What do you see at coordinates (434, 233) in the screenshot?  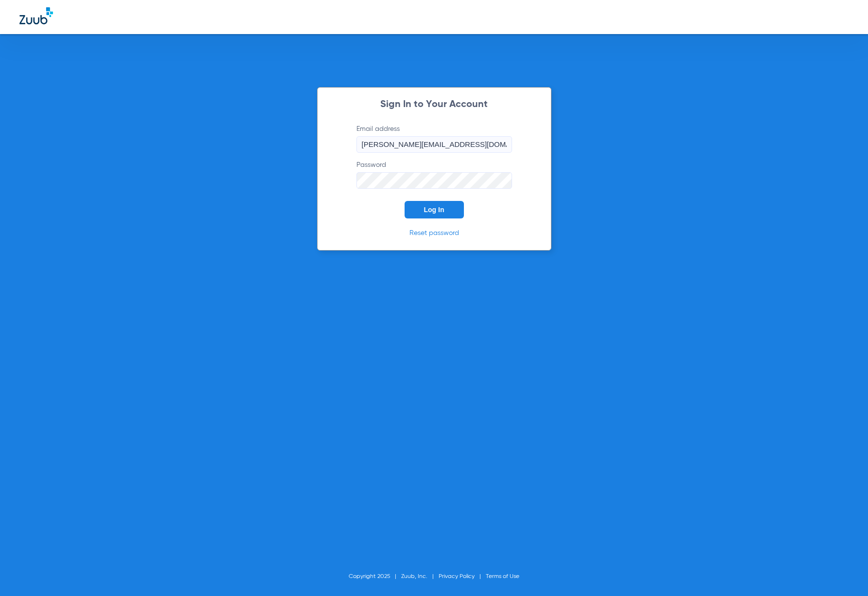 I see `a: Reset password` at bounding box center [434, 233].